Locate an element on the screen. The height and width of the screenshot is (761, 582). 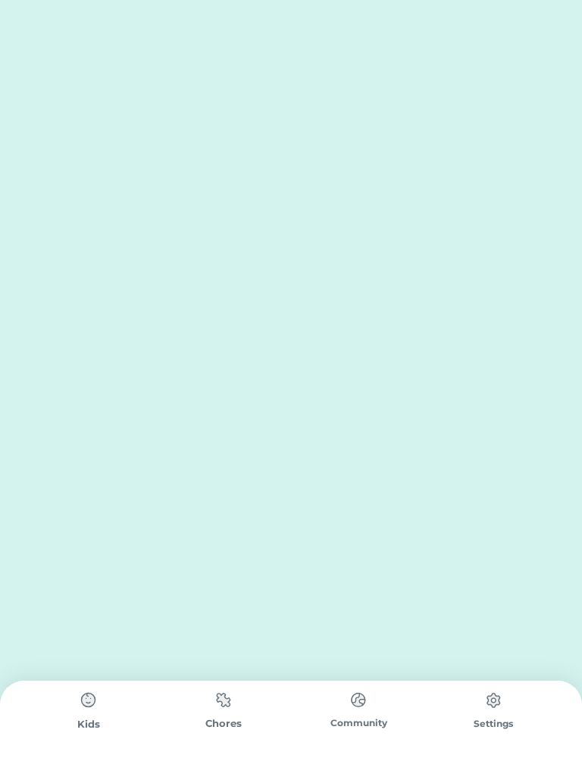
div: Settings is located at coordinates (493, 724).